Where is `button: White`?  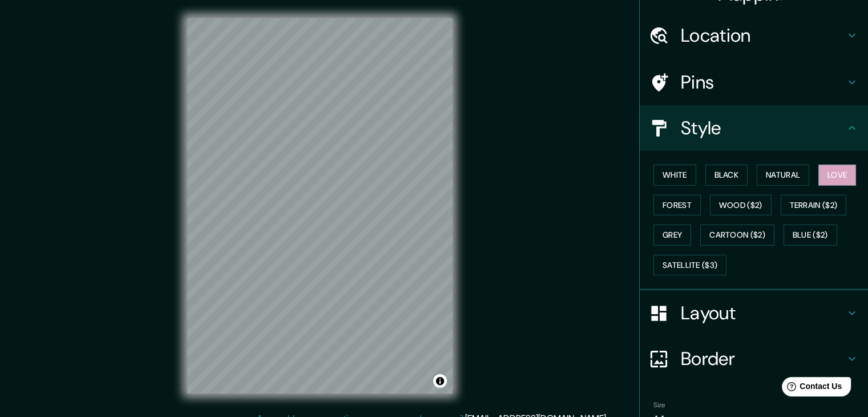 button: White is located at coordinates (675, 175).